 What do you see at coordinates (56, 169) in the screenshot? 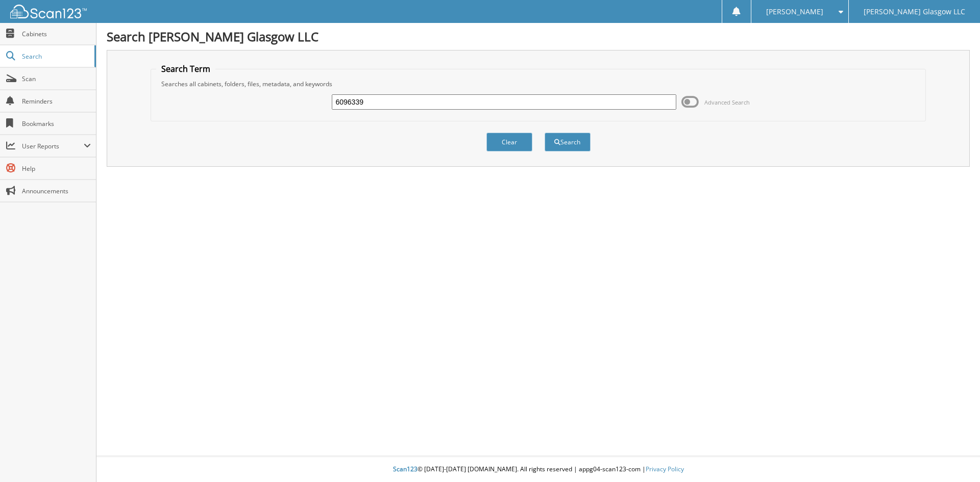
I see `span: Help` at bounding box center [56, 169].